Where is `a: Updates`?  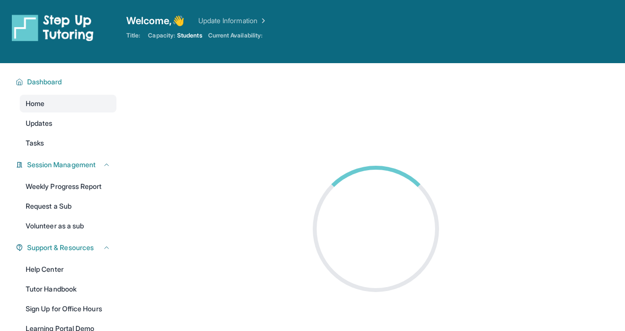 a: Updates is located at coordinates (68, 123).